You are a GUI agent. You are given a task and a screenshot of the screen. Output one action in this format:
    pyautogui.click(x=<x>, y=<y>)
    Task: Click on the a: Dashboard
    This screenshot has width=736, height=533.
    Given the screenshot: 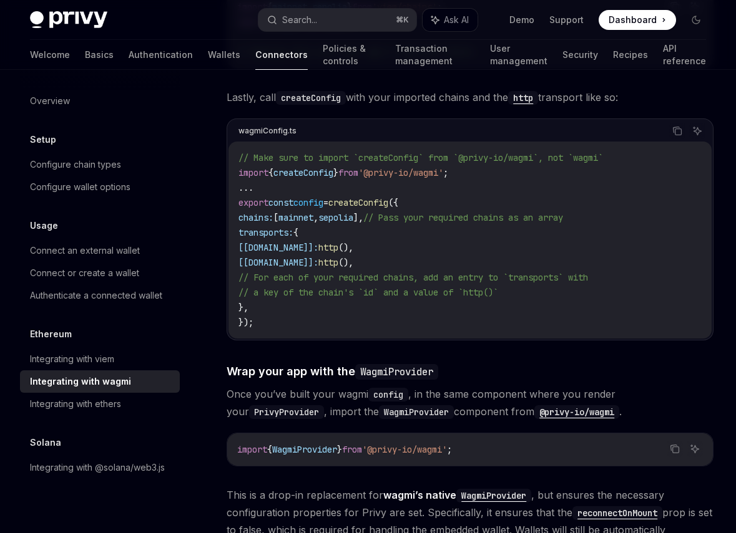 What is the action you would take?
    pyautogui.click(x=637, y=20)
    